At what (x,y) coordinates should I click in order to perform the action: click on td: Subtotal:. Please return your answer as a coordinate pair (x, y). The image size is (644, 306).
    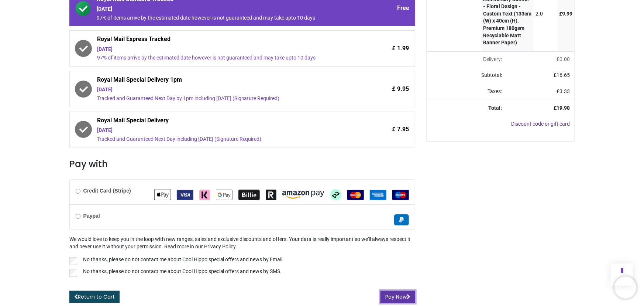
    Looking at the image, I should click on (466, 75).